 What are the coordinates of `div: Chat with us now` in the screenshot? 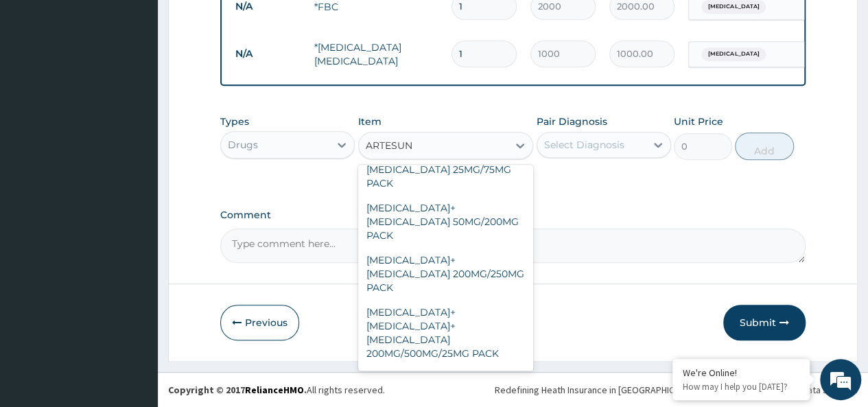 It's located at (151, 86).